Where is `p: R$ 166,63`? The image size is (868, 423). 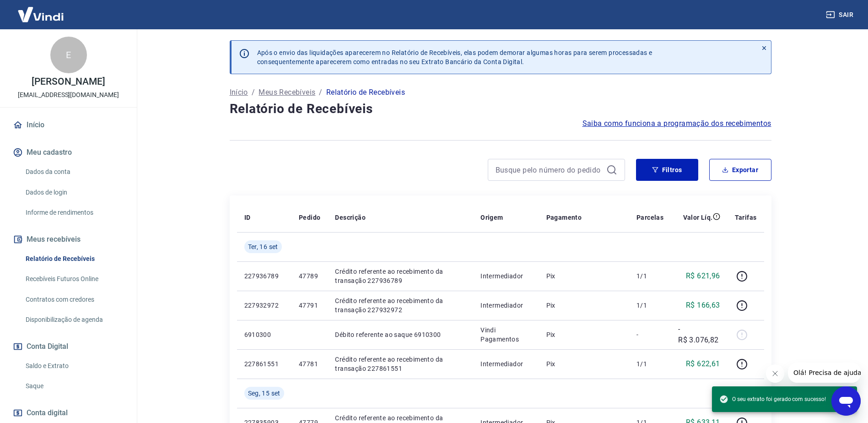
p: R$ 166,63 is located at coordinates (703, 306).